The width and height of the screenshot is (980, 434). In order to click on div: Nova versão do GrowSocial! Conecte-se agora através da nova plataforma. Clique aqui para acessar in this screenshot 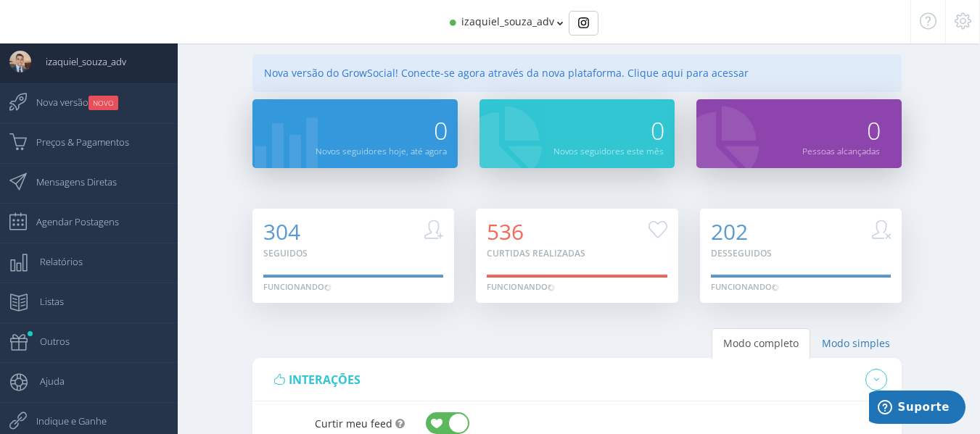, I will do `click(578, 73)`.